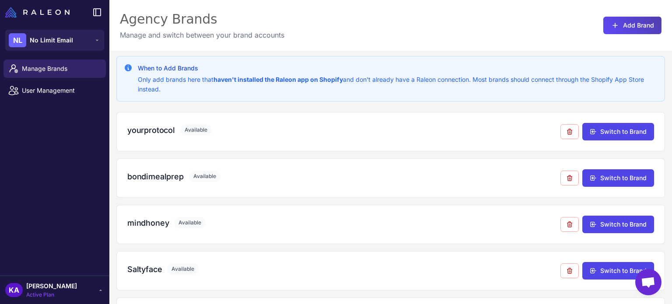 This screenshot has height=304, width=672. Describe the element at coordinates (18, 40) in the screenshot. I see `div: NL` at that location.